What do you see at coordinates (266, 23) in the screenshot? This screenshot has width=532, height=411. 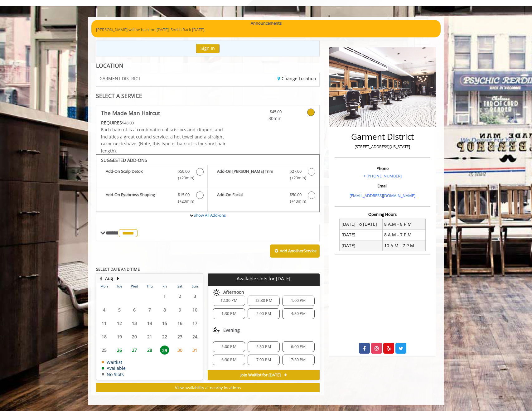 I see `b: Announcements` at bounding box center [266, 23].